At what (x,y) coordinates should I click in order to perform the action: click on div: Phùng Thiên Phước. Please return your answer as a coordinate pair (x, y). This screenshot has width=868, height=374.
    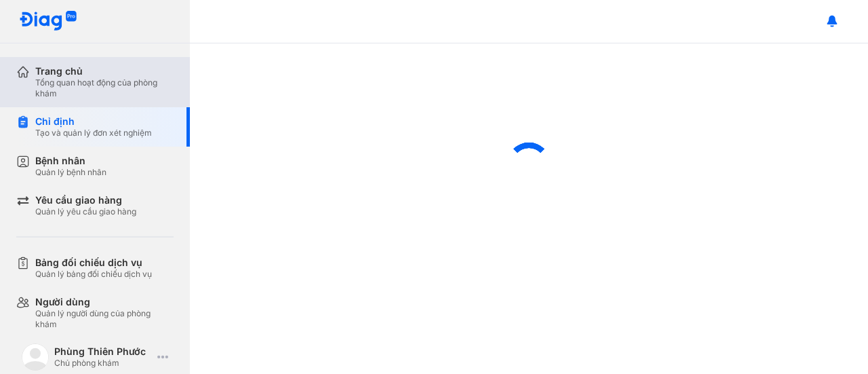
    Looking at the image, I should click on (103, 351).